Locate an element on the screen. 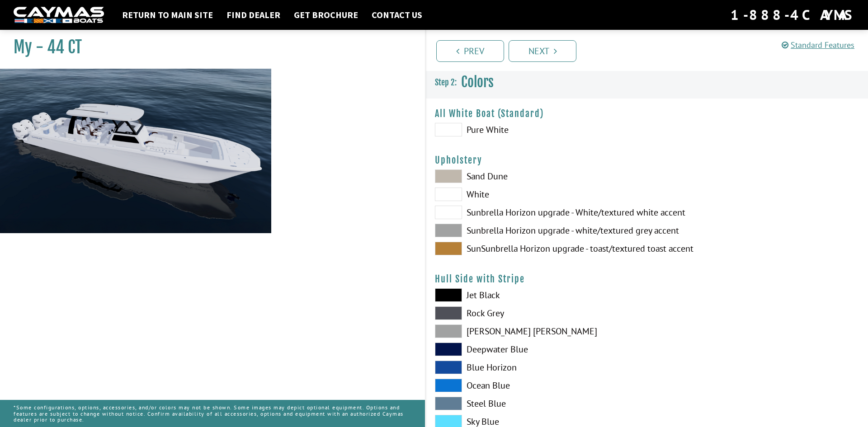  label: SunSunbrella Horizon upgrade - toast/textured toast accent is located at coordinates (536, 249).